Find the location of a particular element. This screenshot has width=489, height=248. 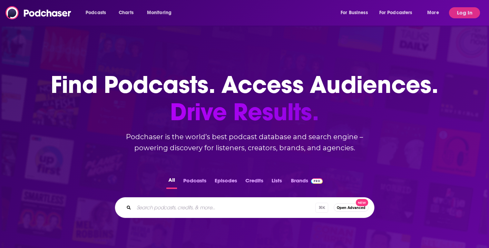

button: All is located at coordinates (172, 182).